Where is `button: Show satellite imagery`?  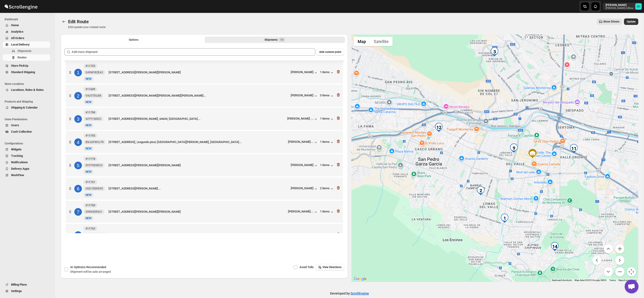 button: Show satellite imagery is located at coordinates (381, 42).